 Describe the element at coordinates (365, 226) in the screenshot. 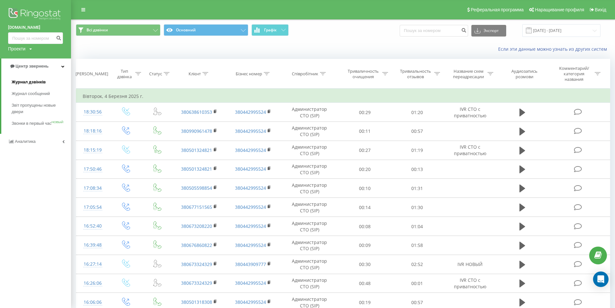

I see `font: 00:08` at that location.